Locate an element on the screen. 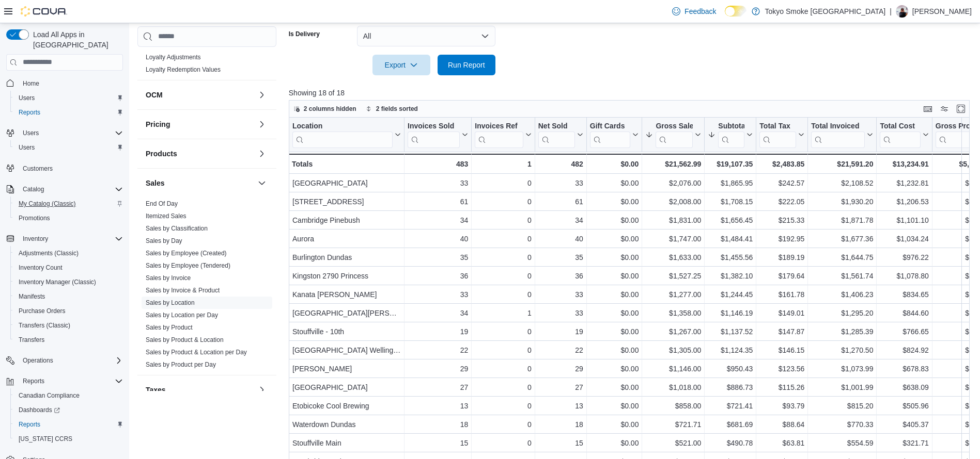 The width and height of the screenshot is (980, 459). button: Gross Sales is located at coordinates (673, 134).